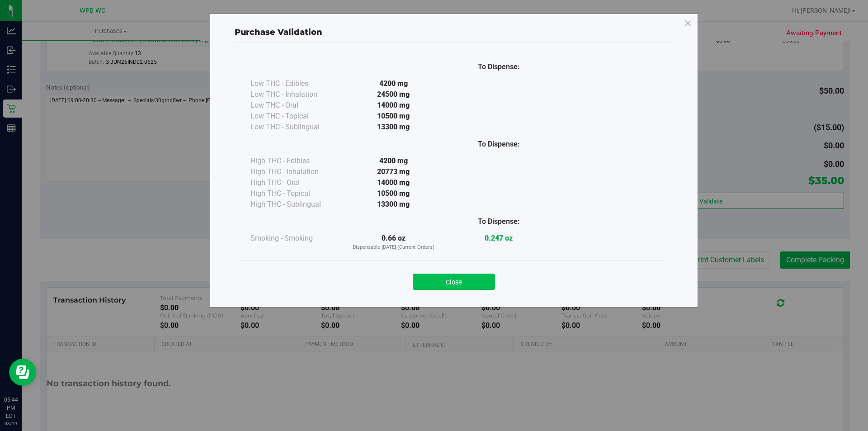  What do you see at coordinates (296, 182) in the screenshot?
I see `div: High THC - Oral` at bounding box center [296, 182].